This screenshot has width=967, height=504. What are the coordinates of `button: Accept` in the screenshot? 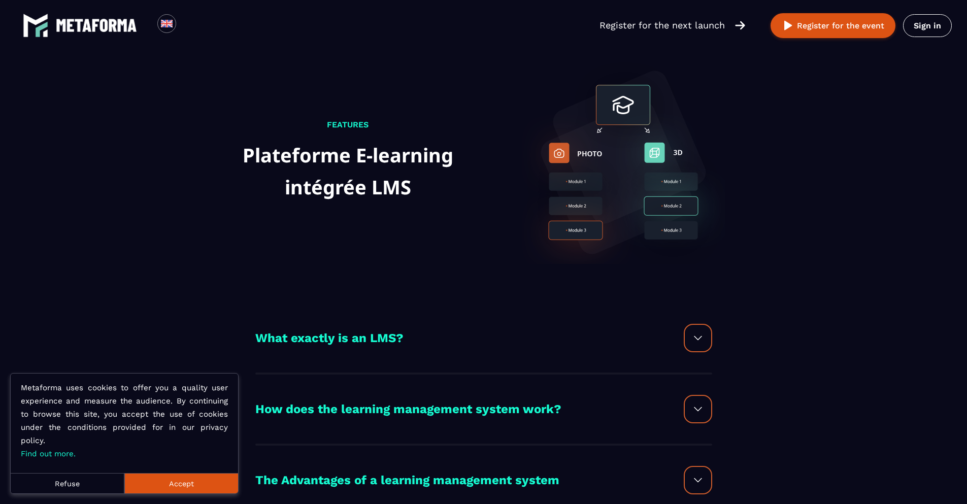 It's located at (181, 483).